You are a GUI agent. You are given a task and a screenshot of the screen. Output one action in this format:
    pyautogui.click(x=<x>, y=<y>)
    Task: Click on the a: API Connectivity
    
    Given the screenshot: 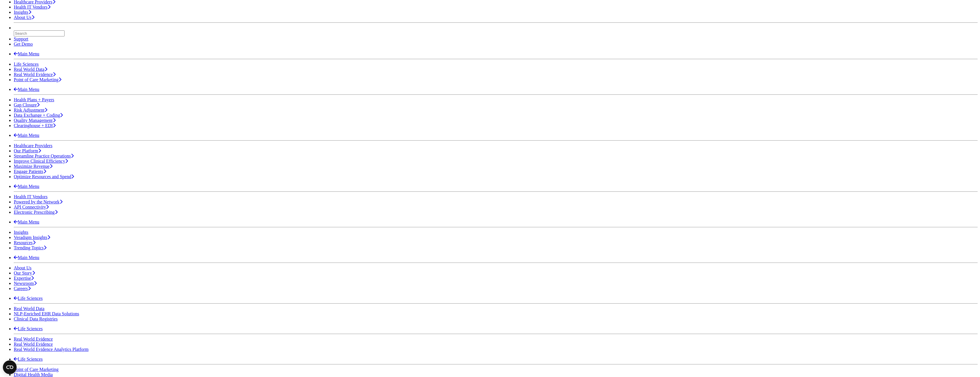 What is the action you would take?
    pyautogui.click(x=31, y=207)
    